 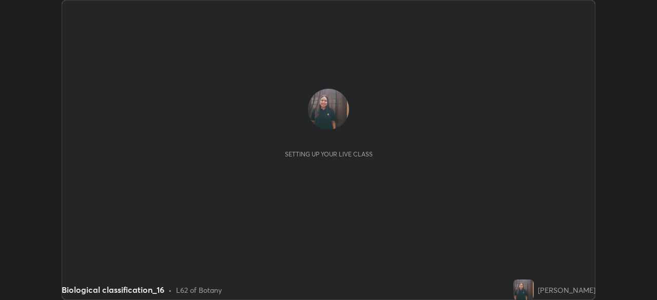 I want to click on div: Setting up your live class, so click(x=329, y=154).